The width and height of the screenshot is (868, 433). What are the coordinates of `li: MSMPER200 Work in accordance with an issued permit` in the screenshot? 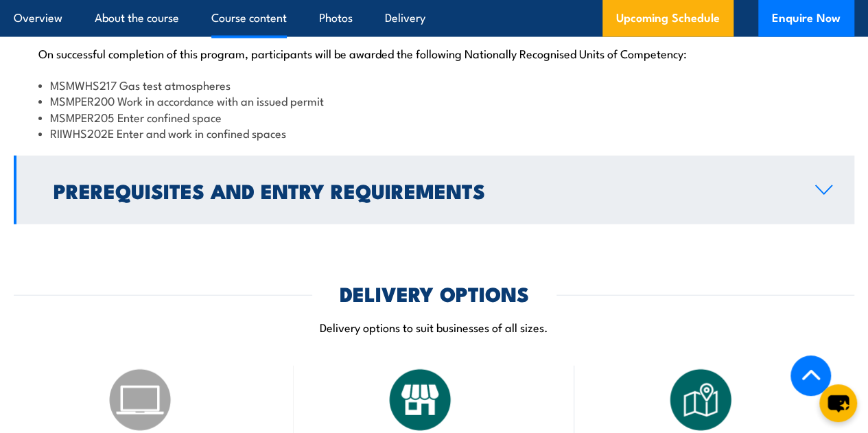 It's located at (434, 100).